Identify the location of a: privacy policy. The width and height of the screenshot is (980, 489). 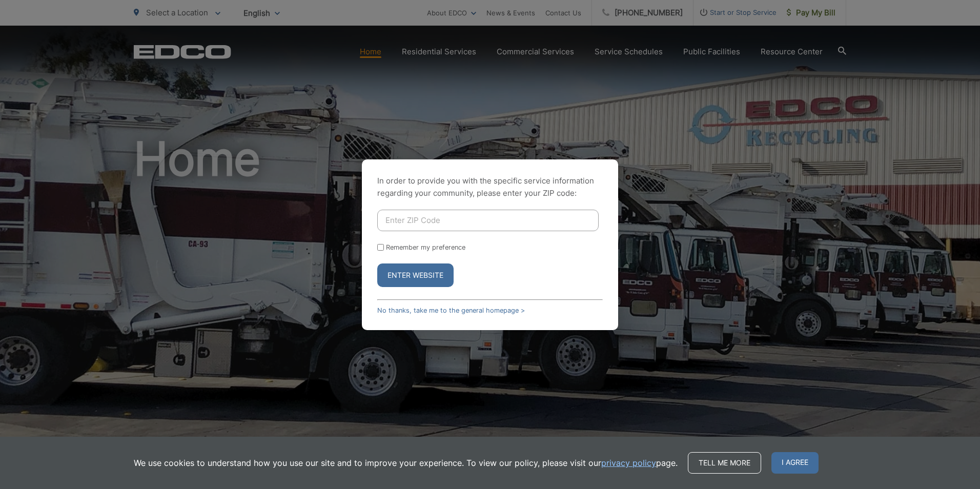
(629, 463).